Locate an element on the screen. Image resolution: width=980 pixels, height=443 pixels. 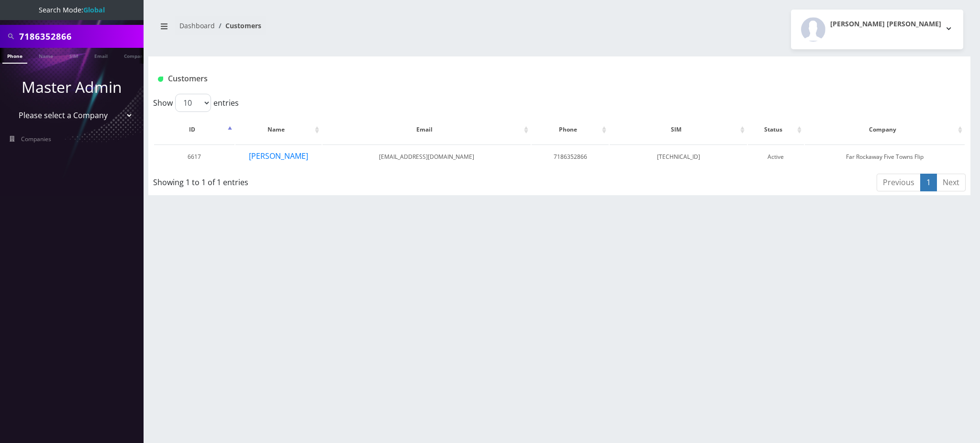
a: Email is located at coordinates (101, 55).